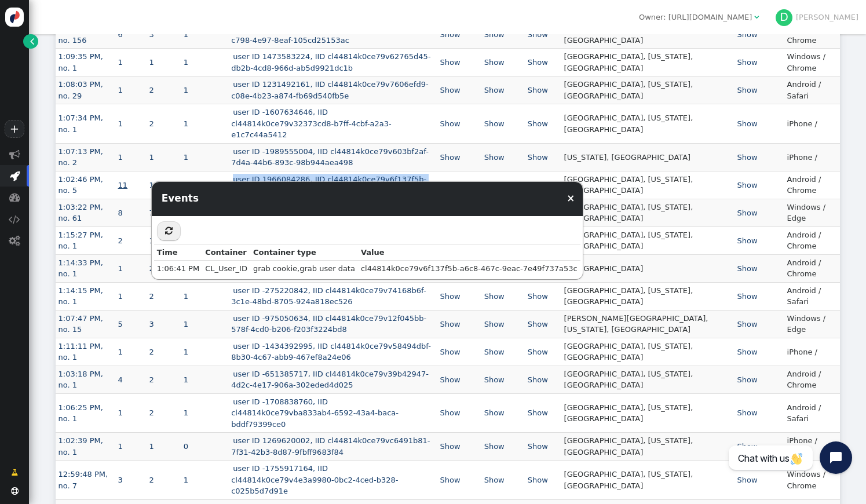 Image resolution: width=866 pixels, height=504 pixels. What do you see at coordinates (226, 269) in the screenshot?
I see `td: CL_User_ID` at bounding box center [226, 269].